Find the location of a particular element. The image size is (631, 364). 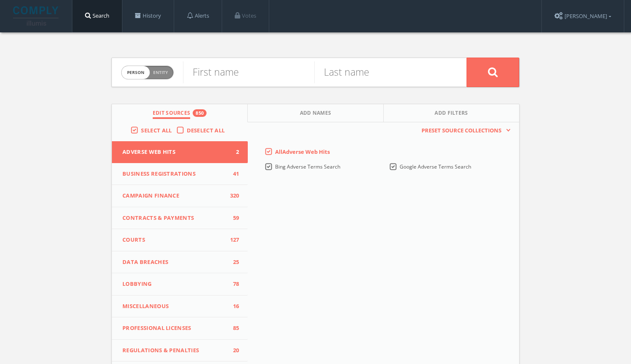

button: Add Names is located at coordinates (315, 113).